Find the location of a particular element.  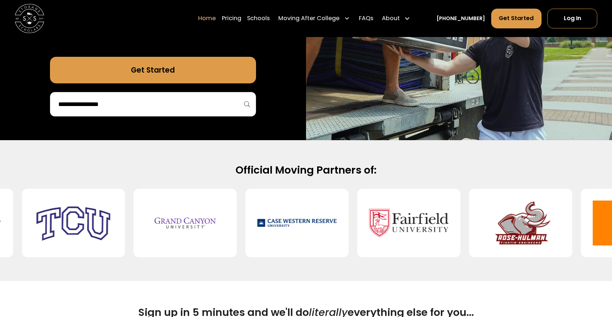

img: Fairfield University is located at coordinates (409, 223).